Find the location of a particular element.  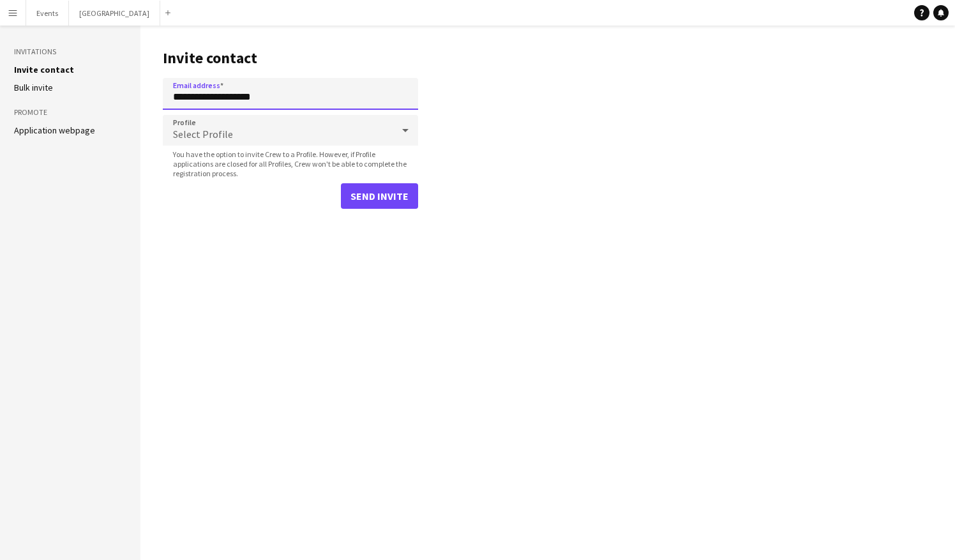

span: Select Profile is located at coordinates (203, 134).